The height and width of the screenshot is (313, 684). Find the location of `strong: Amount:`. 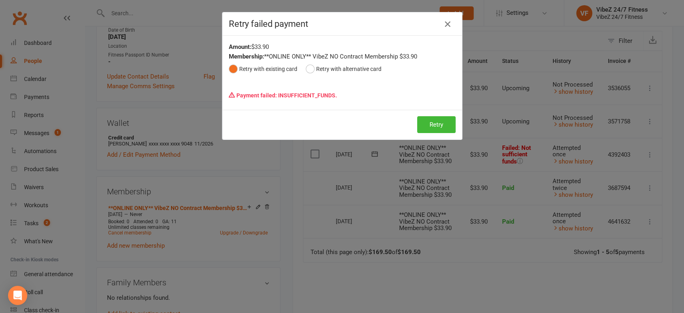

strong: Amount: is located at coordinates (240, 47).